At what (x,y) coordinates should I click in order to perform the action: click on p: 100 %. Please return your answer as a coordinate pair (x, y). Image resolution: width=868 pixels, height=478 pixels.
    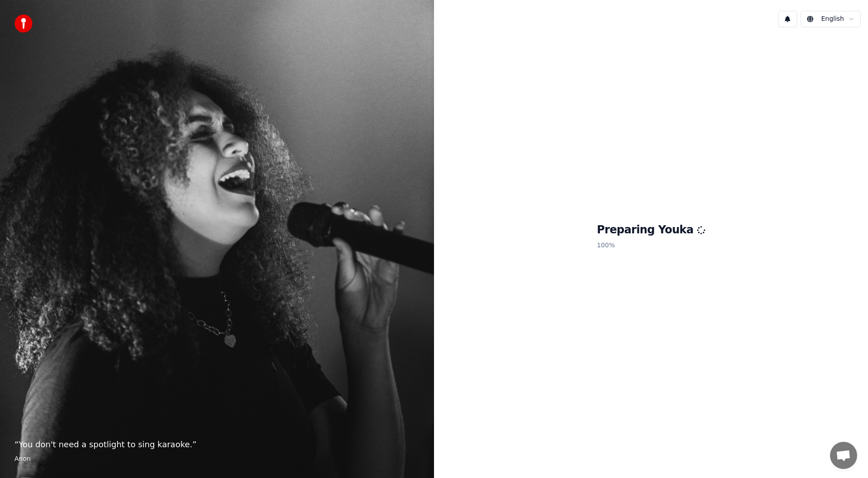
    Looking at the image, I should click on (651, 245).